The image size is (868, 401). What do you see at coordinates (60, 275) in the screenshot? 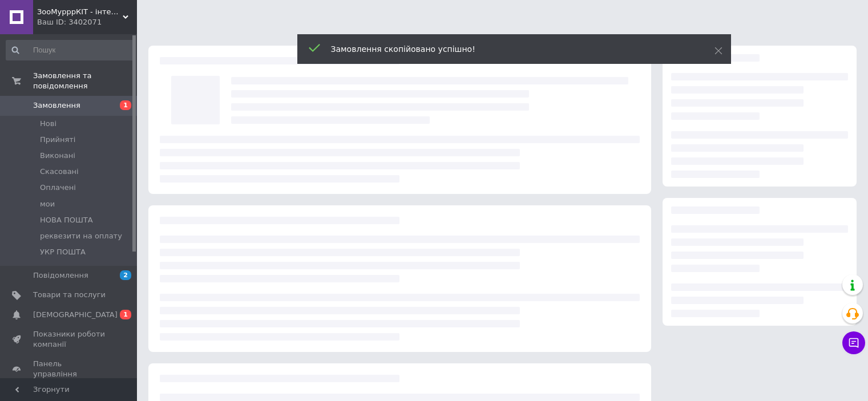
I see `span: Повідомлення` at bounding box center [60, 275].